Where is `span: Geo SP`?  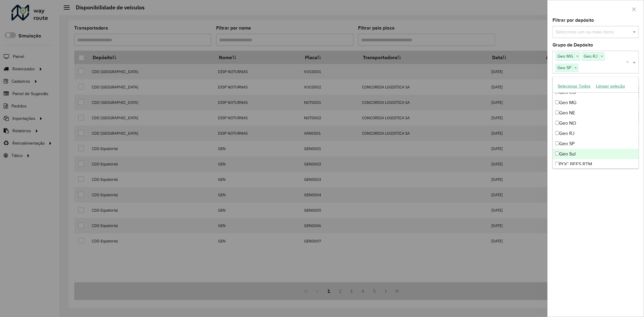 span: Geo SP is located at coordinates (564, 68).